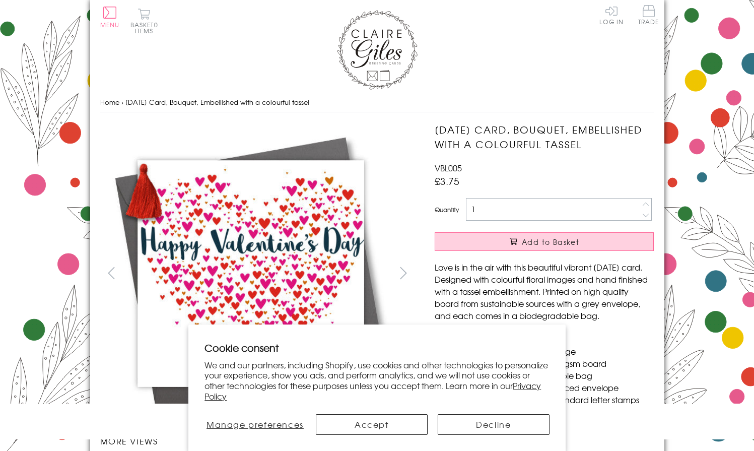  What do you see at coordinates (447, 209) in the screenshot?
I see `label: Quantity` at bounding box center [447, 209].